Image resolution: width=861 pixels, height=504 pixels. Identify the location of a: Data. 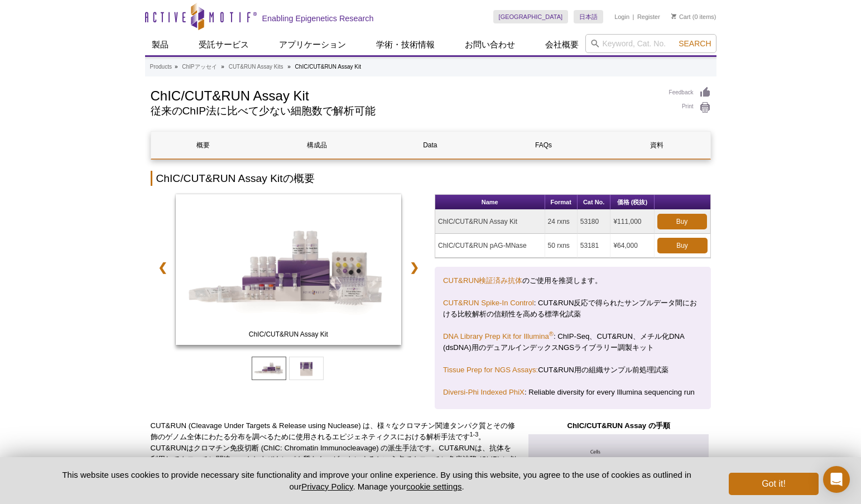
(430, 145).